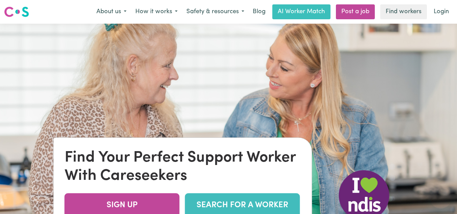  What do you see at coordinates (441, 12) in the screenshot?
I see `a: Login` at bounding box center [441, 12].